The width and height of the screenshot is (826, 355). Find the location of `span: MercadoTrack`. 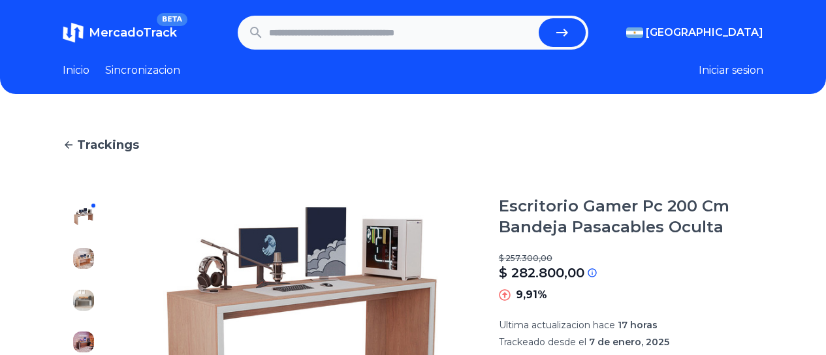

span: MercadoTrack is located at coordinates (133, 33).